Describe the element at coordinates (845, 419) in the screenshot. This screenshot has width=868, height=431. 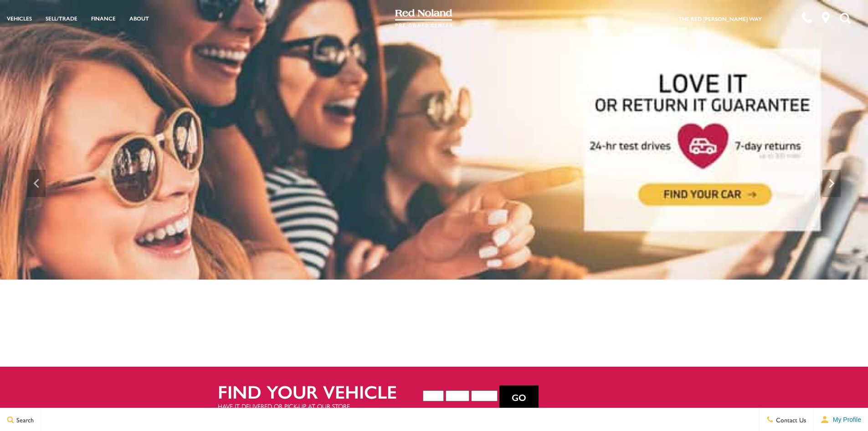
I see `span: My Profile` at that location.